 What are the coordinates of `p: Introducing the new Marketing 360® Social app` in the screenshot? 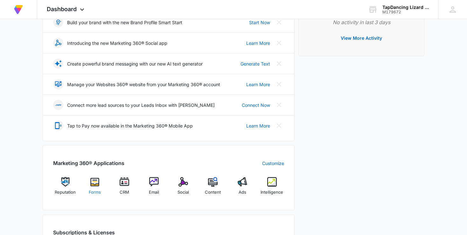 It's located at (117, 43).